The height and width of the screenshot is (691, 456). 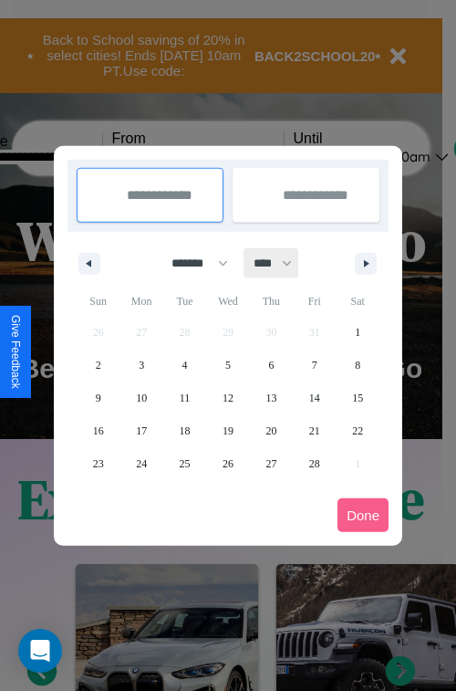 I want to click on span: 6, so click(x=271, y=365).